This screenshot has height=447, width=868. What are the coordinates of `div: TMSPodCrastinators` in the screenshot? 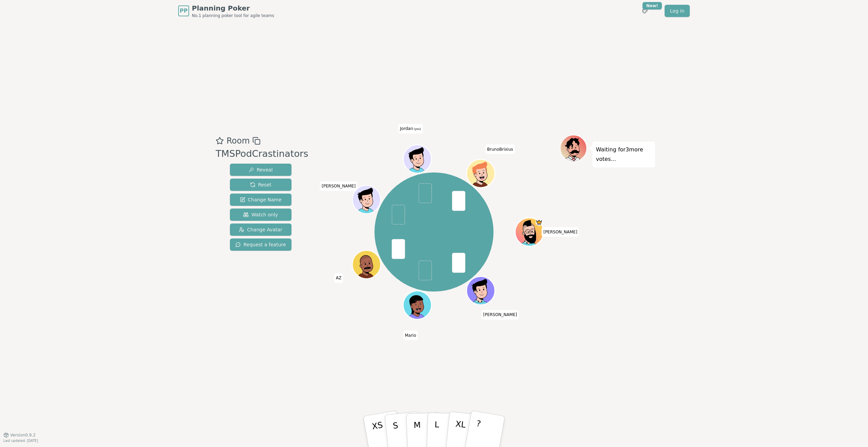 It's located at (262, 154).